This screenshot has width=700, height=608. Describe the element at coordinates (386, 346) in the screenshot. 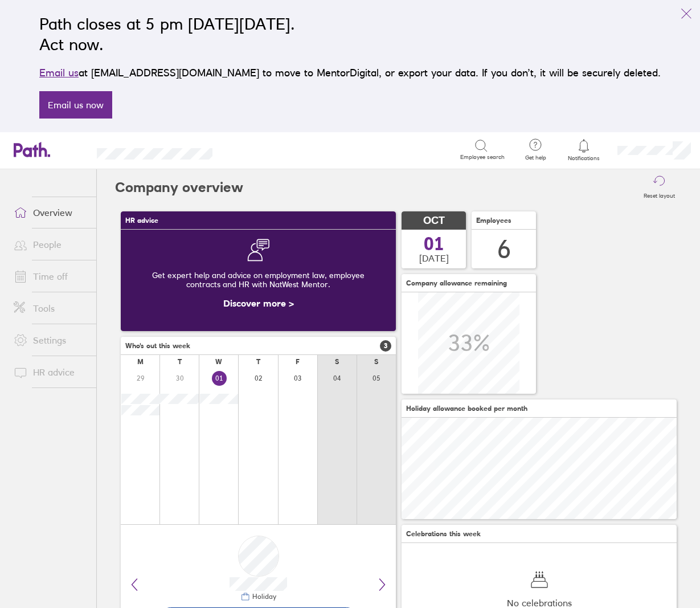

I see `span: 3` at that location.